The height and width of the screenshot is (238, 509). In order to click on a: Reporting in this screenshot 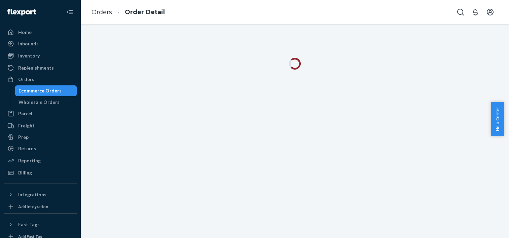, I will do `click(40, 161)`.